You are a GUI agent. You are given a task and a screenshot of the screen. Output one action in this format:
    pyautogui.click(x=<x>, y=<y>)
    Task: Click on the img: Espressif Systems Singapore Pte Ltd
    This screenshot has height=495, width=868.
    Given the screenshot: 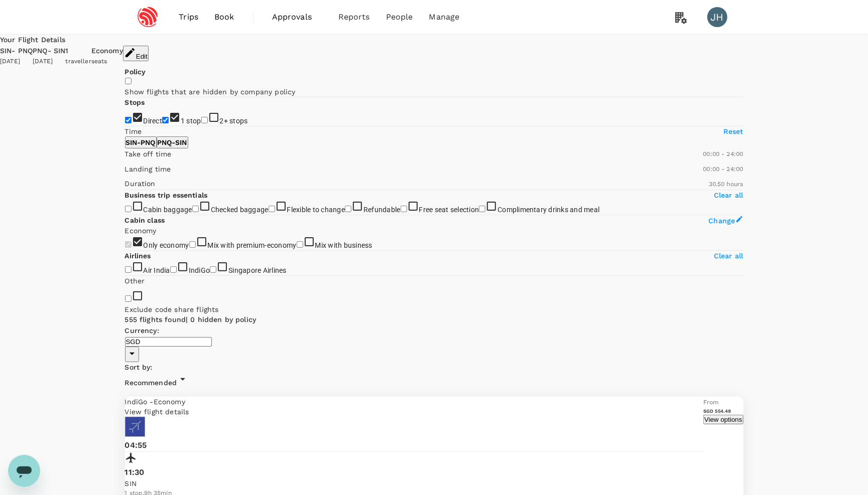 What is the action you would take?
    pyautogui.click(x=148, y=17)
    